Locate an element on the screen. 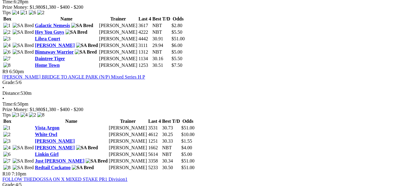  span: Time: is located at coordinates (8, 104).